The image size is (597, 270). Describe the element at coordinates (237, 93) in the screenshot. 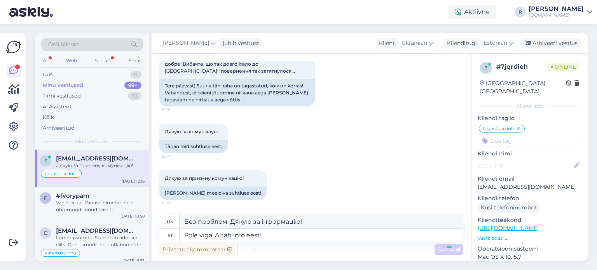

I see `div: Tere päevast) Suur aitäh, raha on tagastatud, kõik on korras! Vabandust, et teieni jõudmine nii k...` at that location.